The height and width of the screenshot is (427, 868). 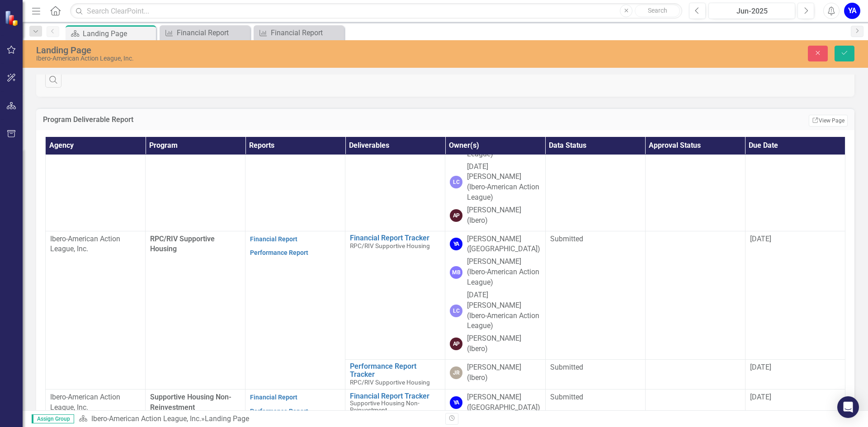 I want to click on span: Search, so click(x=657, y=10).